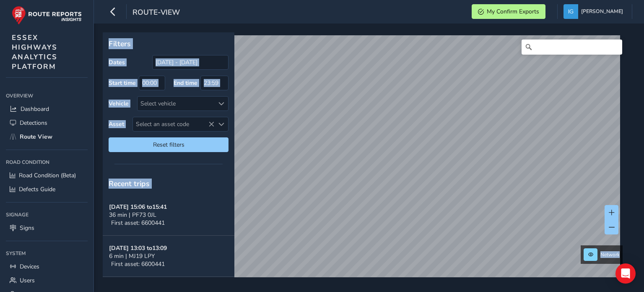 This screenshot has height=292, width=644. Describe the element at coordinates (46, 175) in the screenshot. I see `a: Road Condition (Beta)` at that location.